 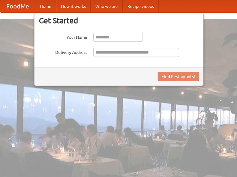 What do you see at coordinates (63, 51) in the screenshot?
I see `label: Delivery Address` at bounding box center [63, 51].